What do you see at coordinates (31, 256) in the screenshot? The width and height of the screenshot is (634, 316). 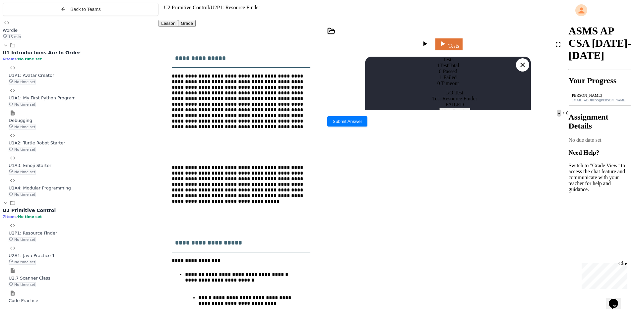 I see `span: U2A1: Java Practice 1` at bounding box center [31, 256].